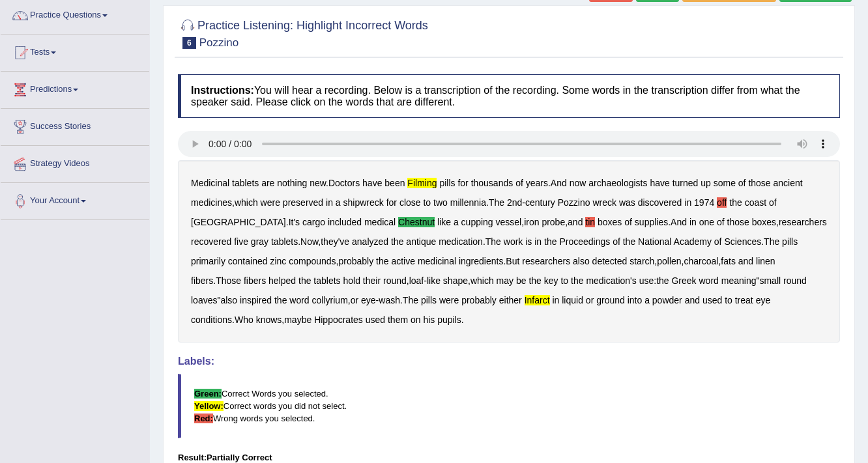 This screenshot has width=868, height=463. I want to click on b: ancient, so click(788, 183).